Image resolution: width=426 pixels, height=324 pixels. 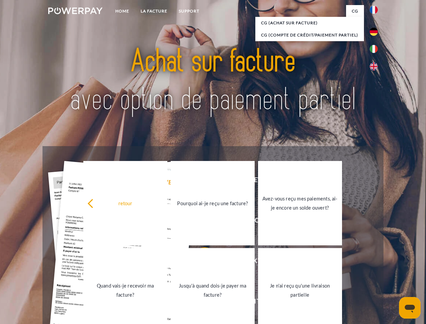 What do you see at coordinates (122, 11) in the screenshot?
I see `a: Home` at bounding box center [122, 11].